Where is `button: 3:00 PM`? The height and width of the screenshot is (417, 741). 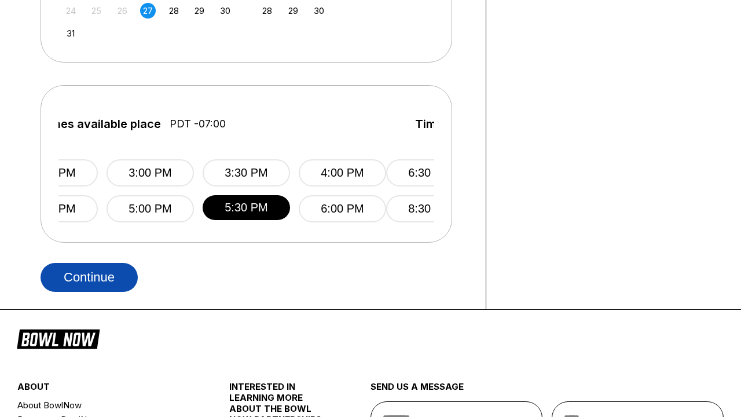 button: 3:00 PM is located at coordinates (150, 173).